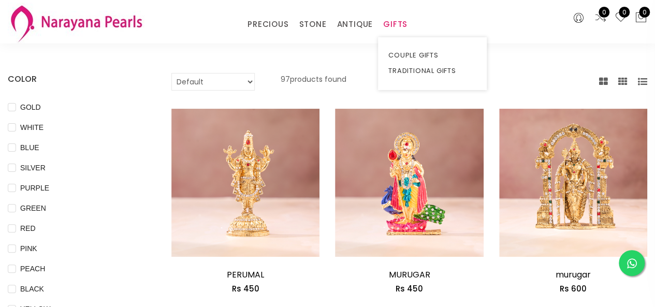 The width and height of the screenshot is (655, 307). I want to click on span: BLACK, so click(32, 289).